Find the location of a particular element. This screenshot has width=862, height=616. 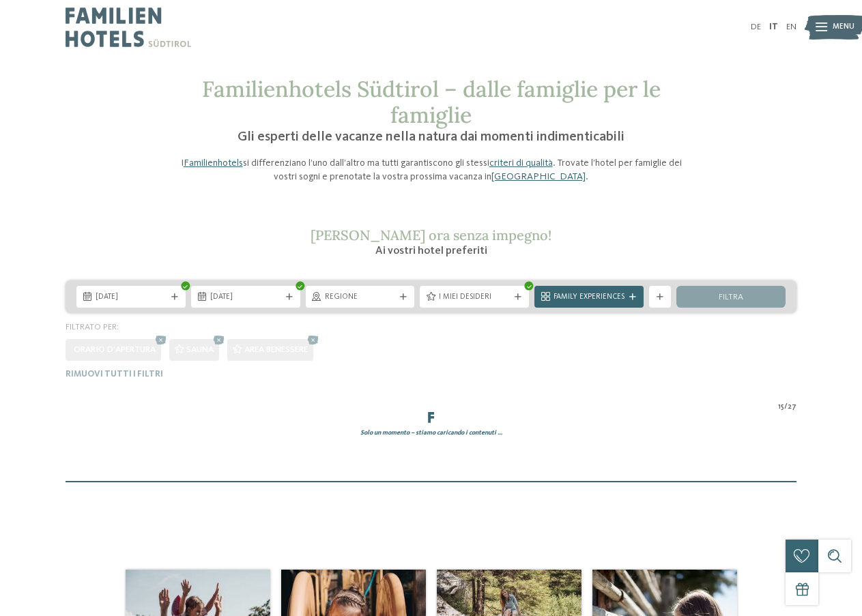

a: IT is located at coordinates (773, 27).